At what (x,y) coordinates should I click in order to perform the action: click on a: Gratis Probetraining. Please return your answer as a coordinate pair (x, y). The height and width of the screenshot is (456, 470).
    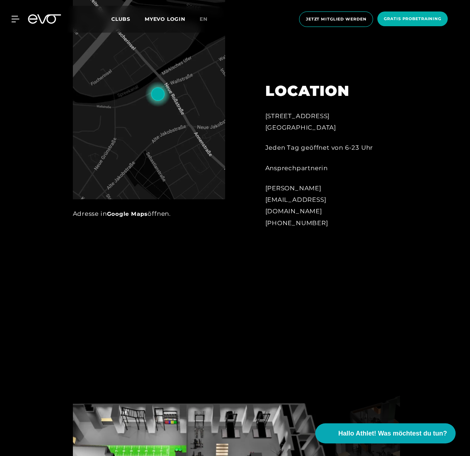
    Looking at the image, I should click on (412, 19).